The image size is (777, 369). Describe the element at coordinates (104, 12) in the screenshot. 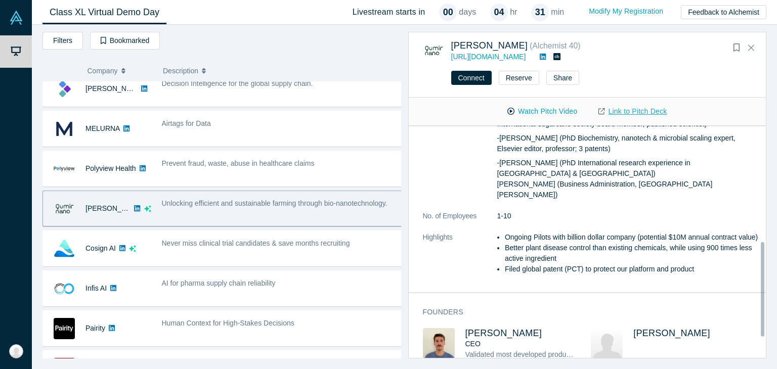

I see `a: Class XL Virtual Demo Day` at that location.